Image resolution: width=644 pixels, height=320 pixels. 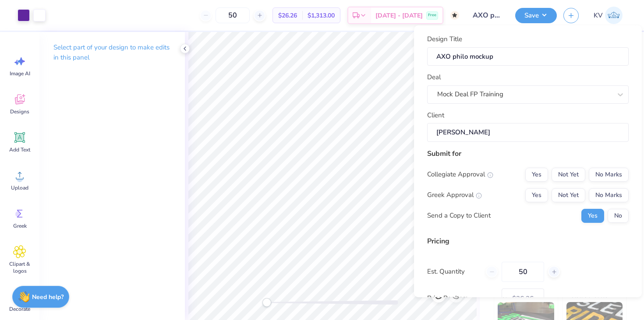 I want to click on a: KV, so click(x=608, y=15).